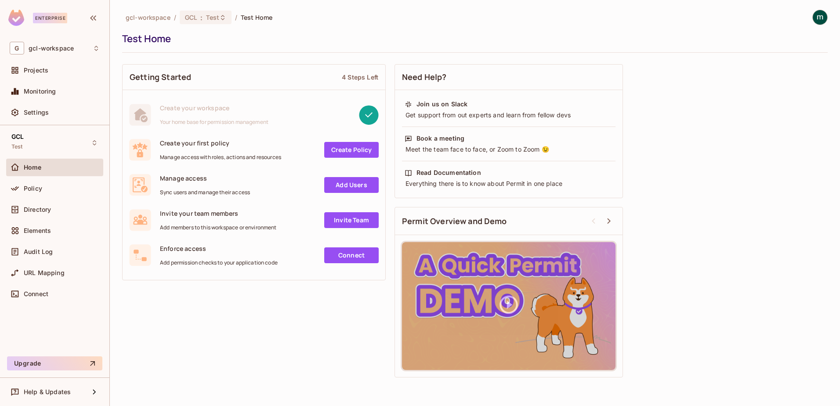  Describe the element at coordinates (37, 231) in the screenshot. I see `span: Elements` at that location.